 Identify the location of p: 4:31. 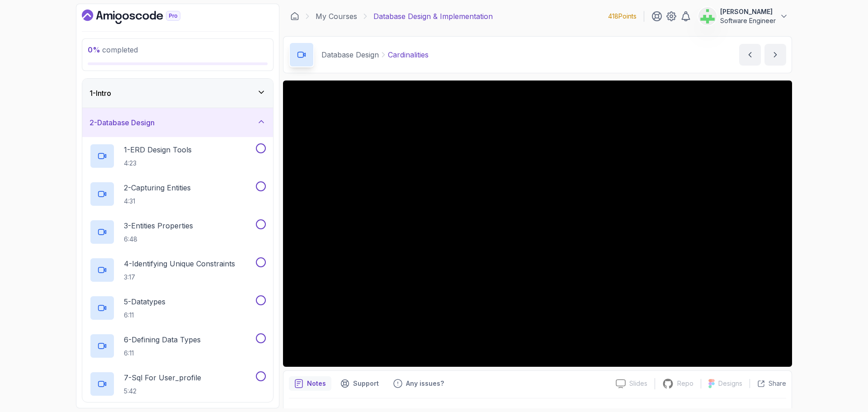
(157, 201).